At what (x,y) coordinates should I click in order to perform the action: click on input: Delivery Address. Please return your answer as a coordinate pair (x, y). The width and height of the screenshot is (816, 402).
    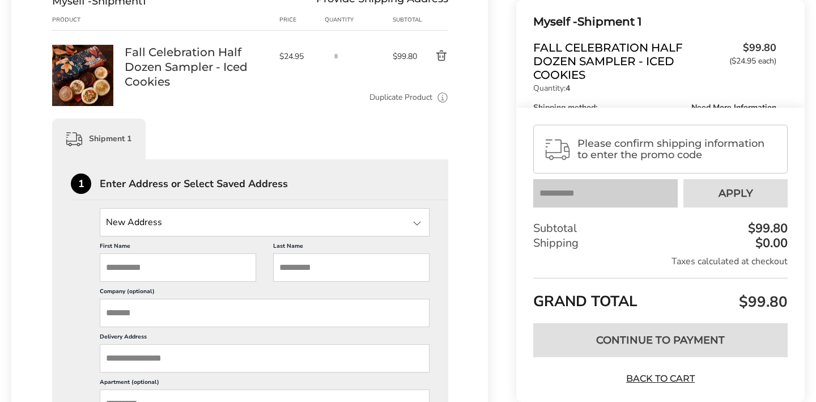
    Looking at the image, I should click on (265, 358).